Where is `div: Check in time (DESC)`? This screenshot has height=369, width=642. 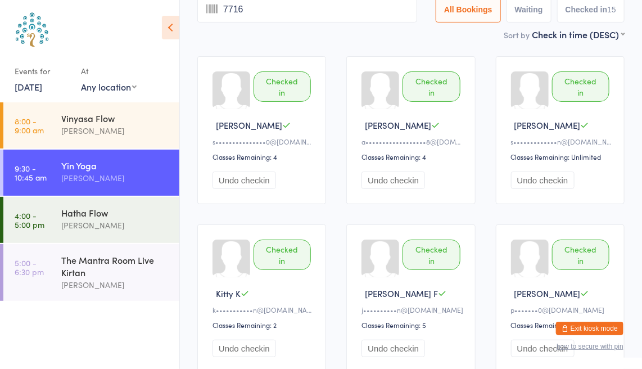
div: Check in time (DESC) is located at coordinates (578, 34).